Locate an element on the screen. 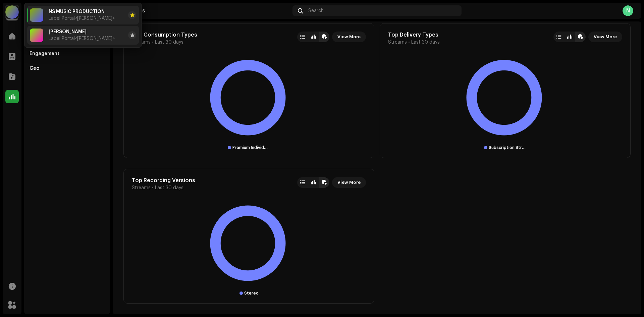 The height and width of the screenshot is (317, 644). span: GG PAE is located at coordinates (68, 32).